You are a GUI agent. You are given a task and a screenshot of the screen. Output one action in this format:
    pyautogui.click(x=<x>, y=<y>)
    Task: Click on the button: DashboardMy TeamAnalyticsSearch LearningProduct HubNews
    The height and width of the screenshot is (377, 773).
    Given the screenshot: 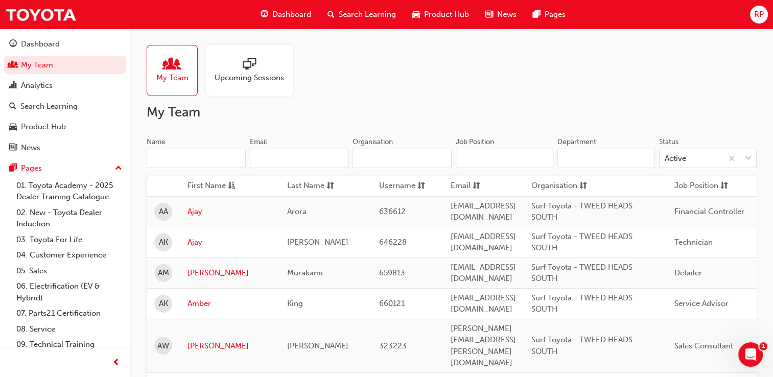 What is the action you would take?
    pyautogui.click(x=65, y=96)
    